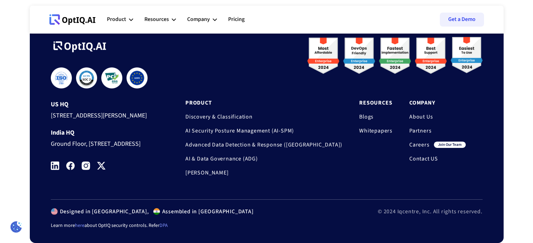 The width and height of the screenshot is (533, 243). Describe the element at coordinates (375, 103) in the screenshot. I see `a: Resources` at that location.